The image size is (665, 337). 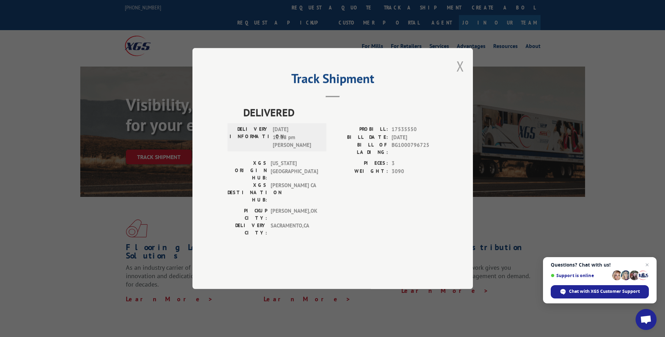 What do you see at coordinates (360, 129) in the screenshot?
I see `label: PROBILL:` at bounding box center [360, 129].